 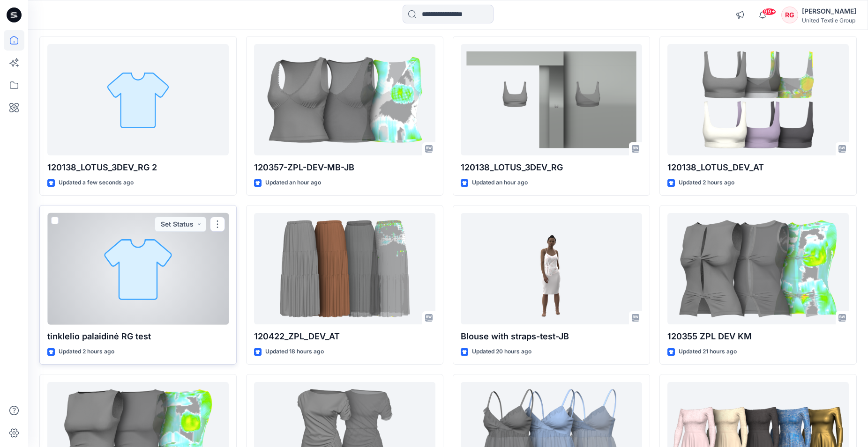 What do you see at coordinates (345, 268) in the screenshot?
I see `a: 120422_ZPL_DEV_AT` at bounding box center [345, 268].